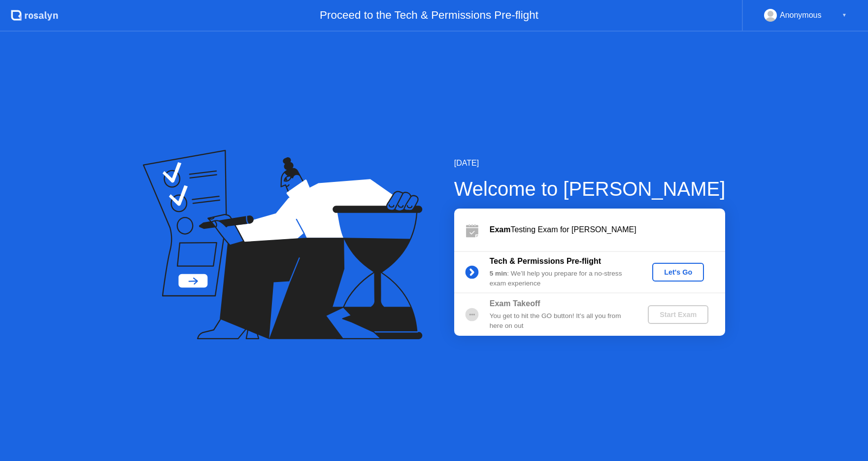 Image resolution: width=868 pixels, height=461 pixels. What do you see at coordinates (500, 229) in the screenshot?
I see `b: Exam` at bounding box center [500, 229].